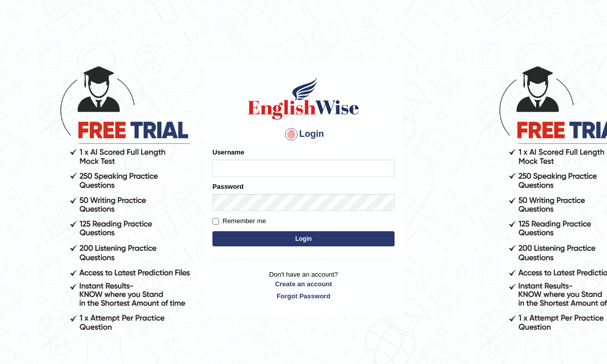 This screenshot has width=607, height=364. Describe the element at coordinates (239, 221) in the screenshot. I see `label: Remember me` at that location.